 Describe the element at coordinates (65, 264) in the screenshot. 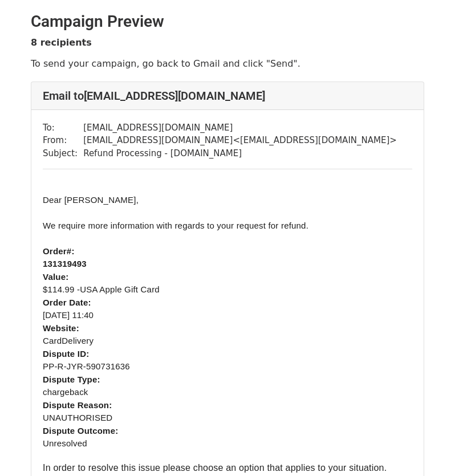

I see `font: 131319493` at that location.